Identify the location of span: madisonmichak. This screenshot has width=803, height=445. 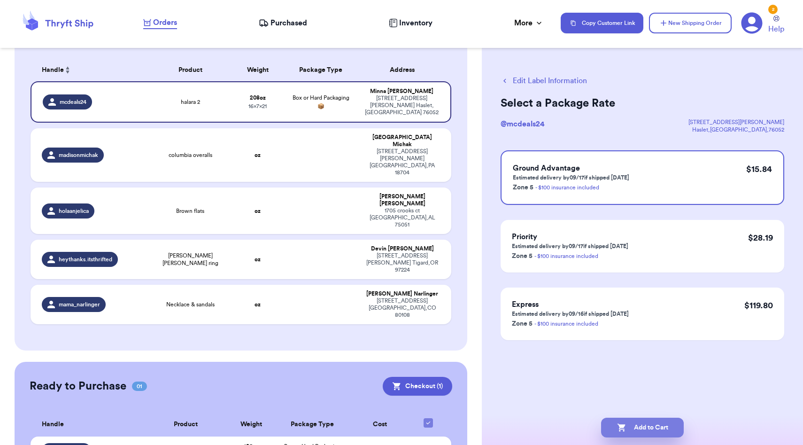
(78, 155).